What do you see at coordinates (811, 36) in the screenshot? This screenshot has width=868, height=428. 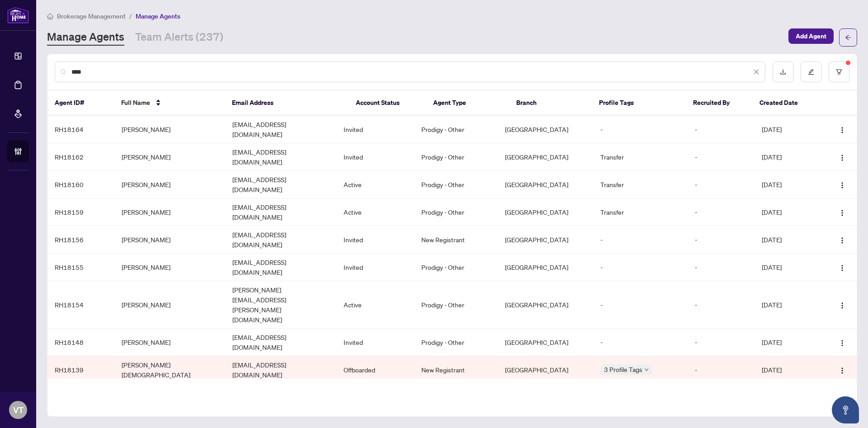 I see `span: Add Agent` at bounding box center [811, 36].